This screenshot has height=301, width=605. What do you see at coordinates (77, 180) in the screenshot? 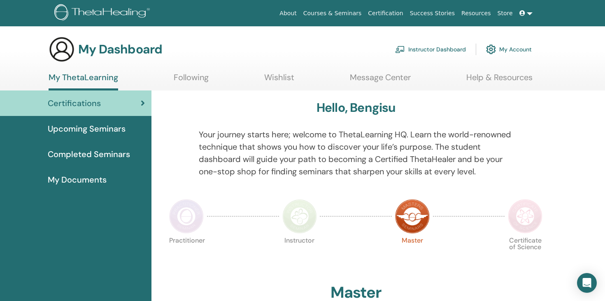
I see `span: My Documents` at bounding box center [77, 180].